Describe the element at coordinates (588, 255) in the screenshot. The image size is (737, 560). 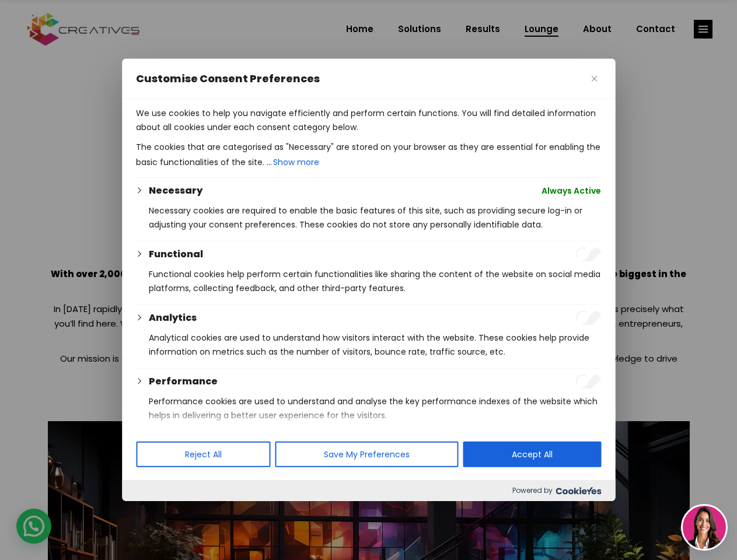
I see `input: Enable Functional` at that location.